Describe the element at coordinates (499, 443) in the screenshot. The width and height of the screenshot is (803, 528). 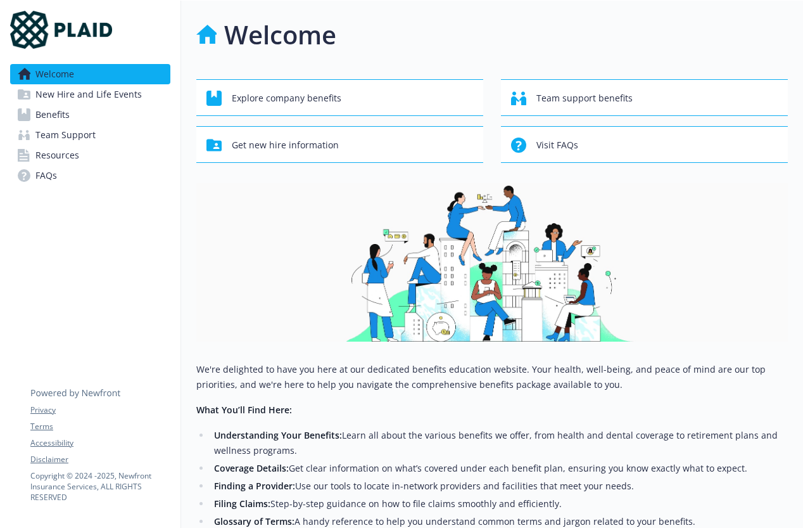
I see `li: Learn all about the various benefits we offer, from health and dental coverage to retirement plan...` at that location.